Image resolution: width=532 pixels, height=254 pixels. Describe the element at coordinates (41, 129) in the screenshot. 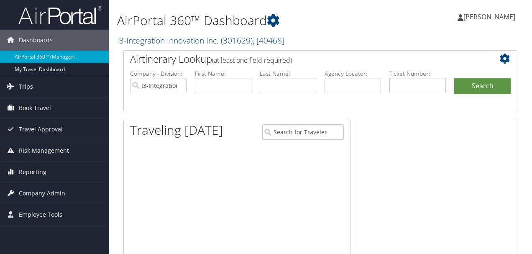

I see `span: Travel Approval` at that location.